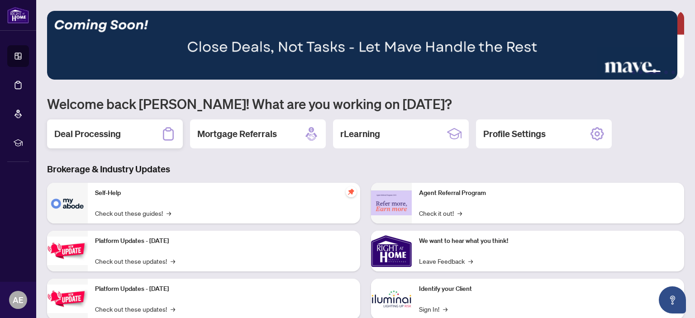  What do you see at coordinates (548, 193) in the screenshot?
I see `p: Agent Referral Program` at bounding box center [548, 193].